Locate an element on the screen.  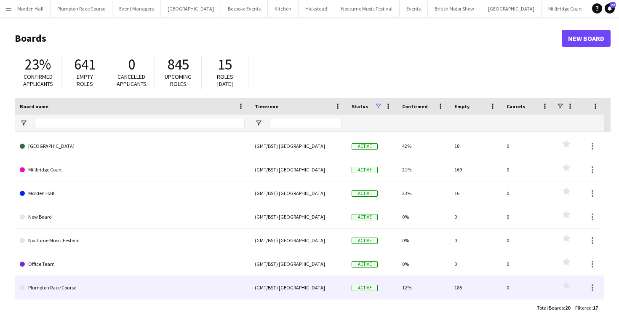
div: 12% is located at coordinates (423, 287).